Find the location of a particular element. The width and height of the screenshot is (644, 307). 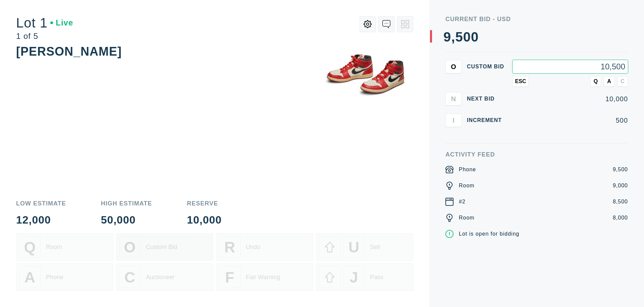

span: J is located at coordinates (354, 277).